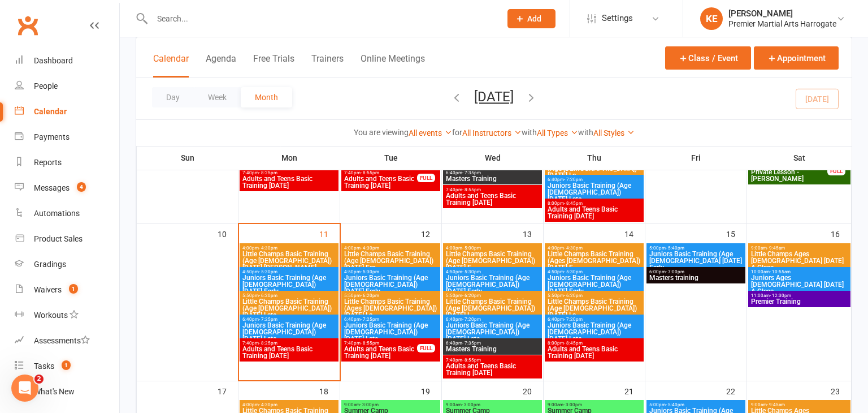 This screenshot has width=868, height=413. What do you see at coordinates (46, 86) in the screenshot?
I see `div: People` at bounding box center [46, 86].